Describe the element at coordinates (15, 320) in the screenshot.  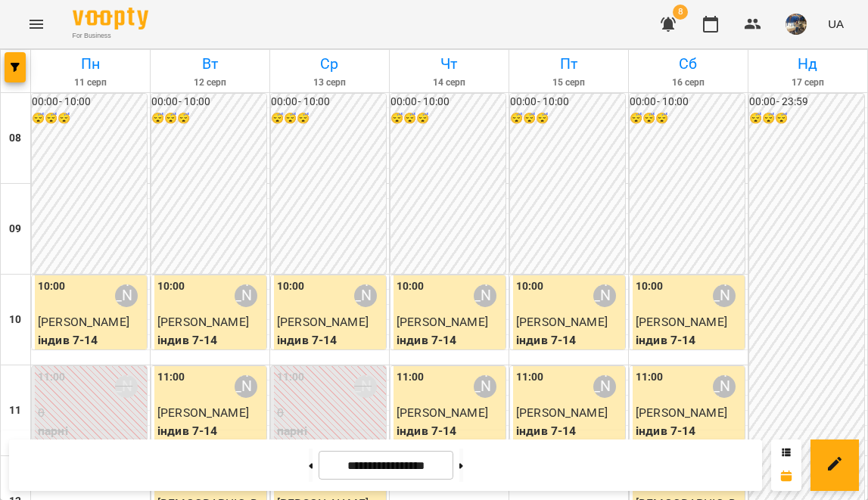
I see `h6: 10` at that location.